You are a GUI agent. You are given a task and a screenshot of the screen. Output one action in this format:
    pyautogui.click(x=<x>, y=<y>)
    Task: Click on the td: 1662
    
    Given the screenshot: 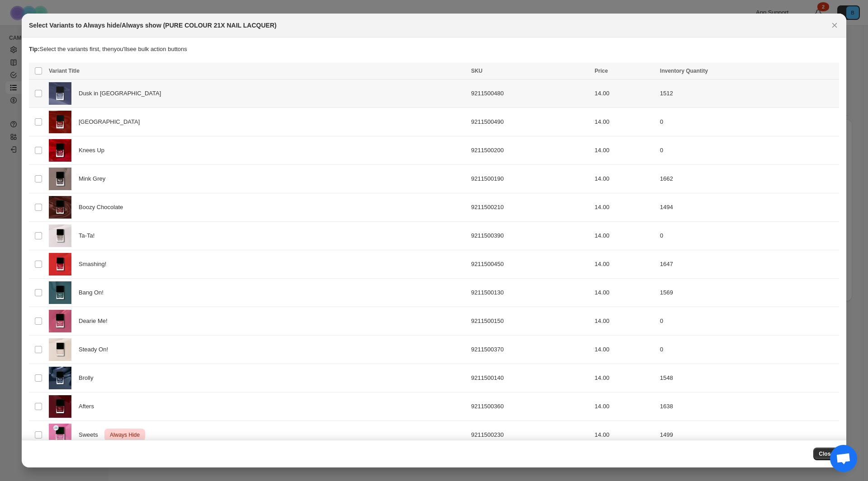 What is the action you would take?
    pyautogui.click(x=748, y=179)
    